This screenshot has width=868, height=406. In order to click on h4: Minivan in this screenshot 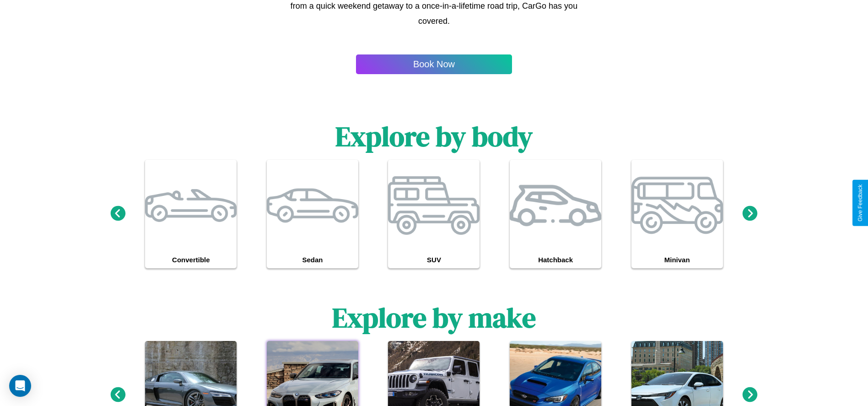, I will do `click(677, 260)`.